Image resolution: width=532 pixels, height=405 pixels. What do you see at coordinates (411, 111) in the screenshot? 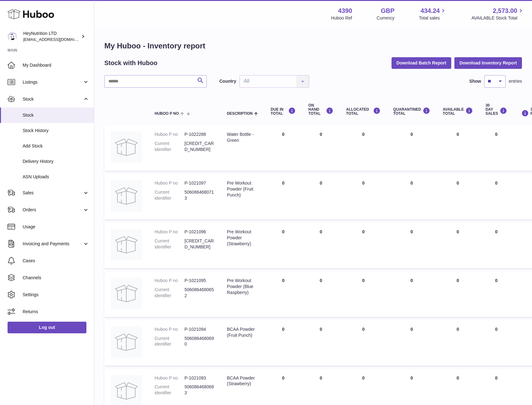
I see `div: QUARANTINED Total` at bounding box center [411, 111].